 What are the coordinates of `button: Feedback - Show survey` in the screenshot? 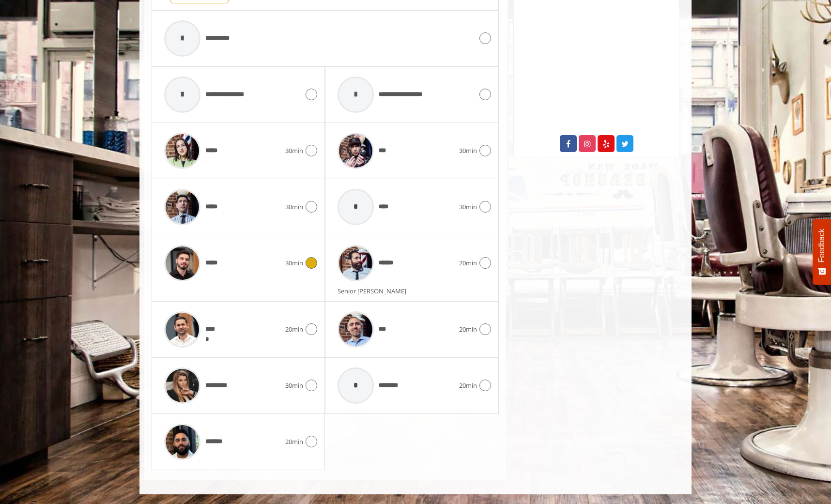 It's located at (822, 251).